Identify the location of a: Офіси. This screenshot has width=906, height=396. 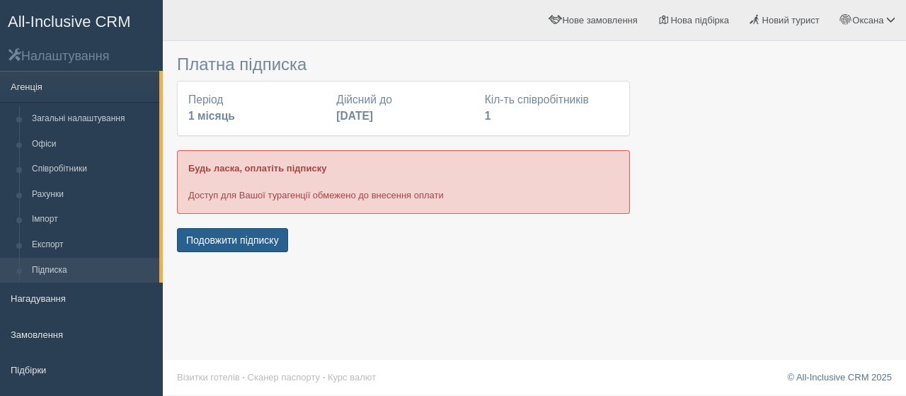
(92, 144).